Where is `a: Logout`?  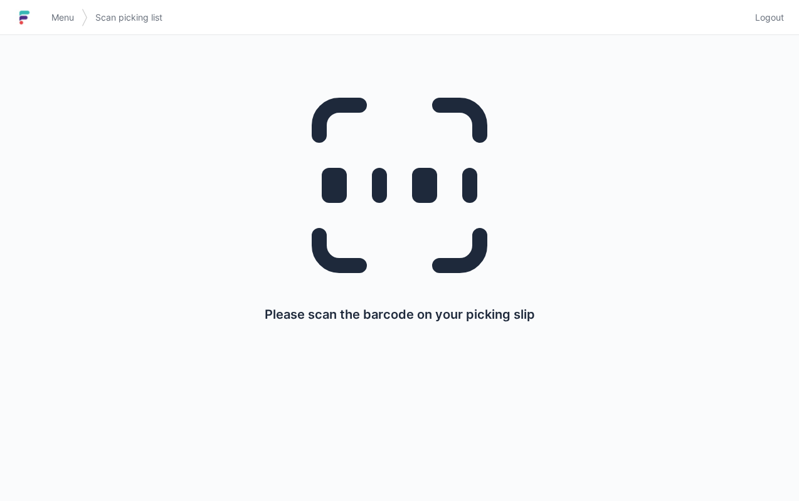
a: Logout is located at coordinates (765, 18).